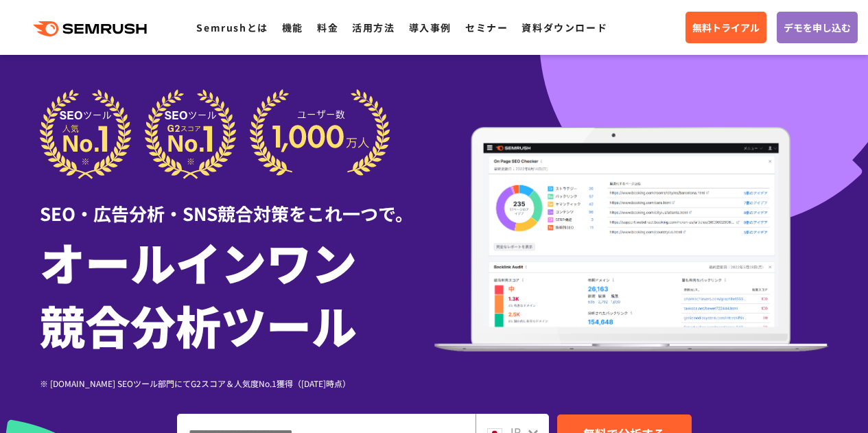  What do you see at coordinates (726, 28) in the screenshot?
I see `span: 無料トライアル` at bounding box center [726, 28].